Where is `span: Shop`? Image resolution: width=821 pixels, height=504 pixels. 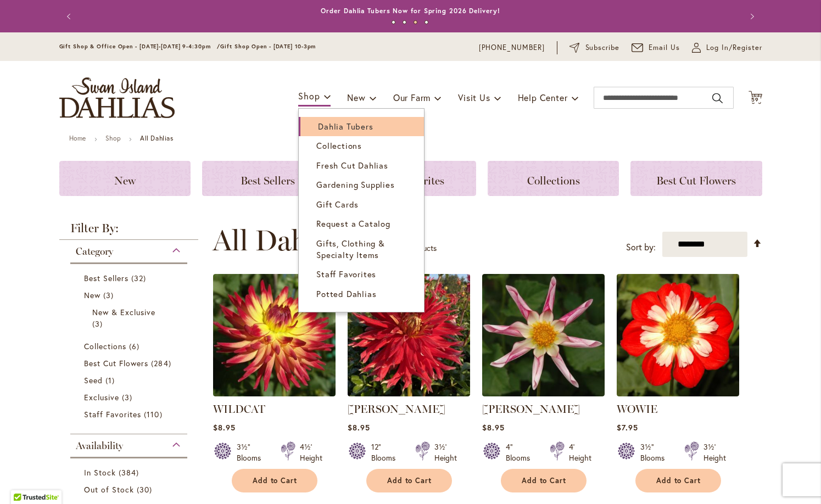 span: Shop is located at coordinates (308, 96).